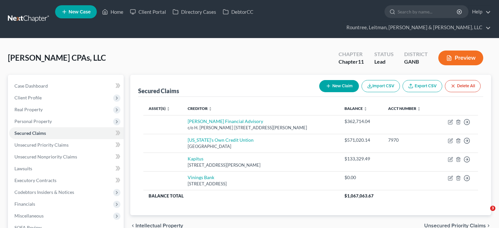 The image size is (499, 228). Describe the element at coordinates (25, 204) in the screenshot. I see `span: Financials` at that location.